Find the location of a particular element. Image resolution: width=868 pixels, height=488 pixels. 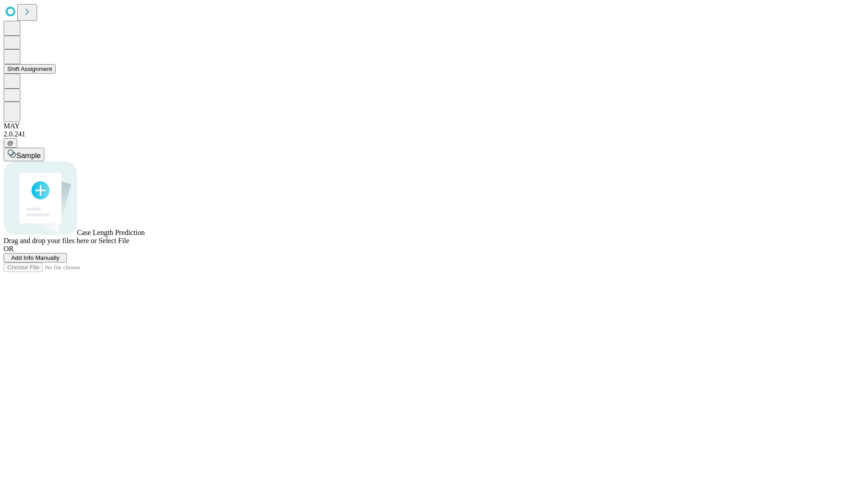

span: Case Length Prediction is located at coordinates (111, 232).